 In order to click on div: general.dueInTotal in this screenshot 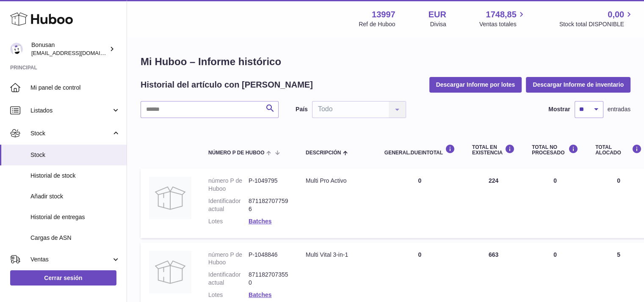, I will do `click(420, 150)`.